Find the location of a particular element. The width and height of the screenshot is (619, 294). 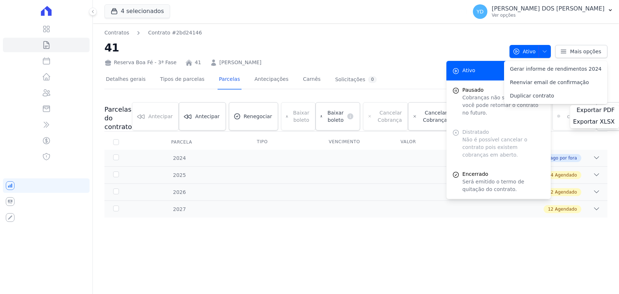

span: Exportar PDF is located at coordinates (595, 110).